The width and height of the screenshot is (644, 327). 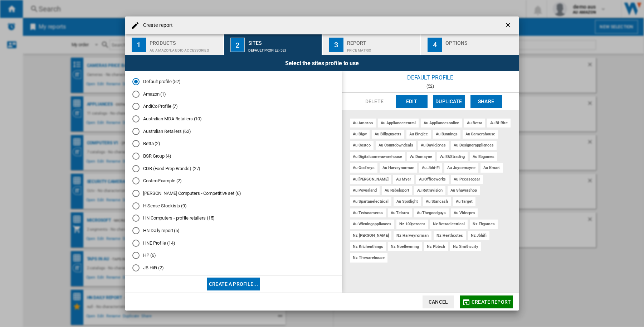 I want to click on ng-md-icon: getI18NText('BUTTONS.CLOSE_DIALOG'), so click(x=508, y=26).